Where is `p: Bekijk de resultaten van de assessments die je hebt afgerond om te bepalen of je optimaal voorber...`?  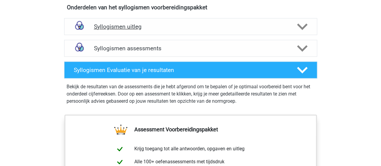 p: Bekijk de resultaten van de assessments die je hebt afgerond om te bepalen of je optimaal voorber... is located at coordinates (191, 94).